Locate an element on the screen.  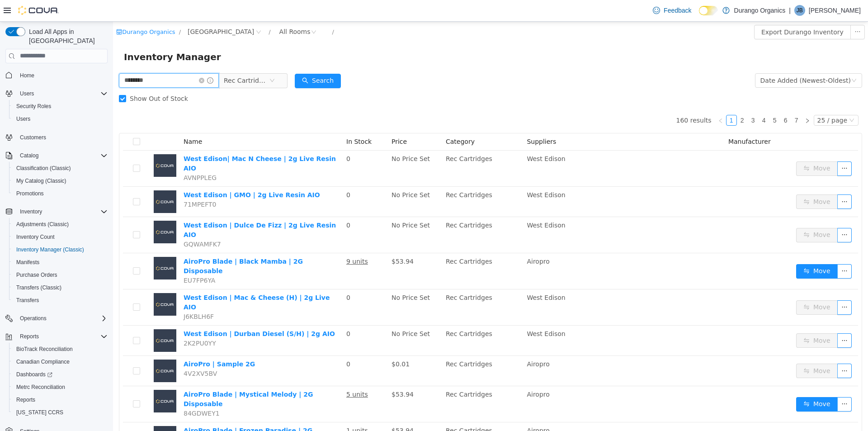
li: 3 is located at coordinates (640, 99).